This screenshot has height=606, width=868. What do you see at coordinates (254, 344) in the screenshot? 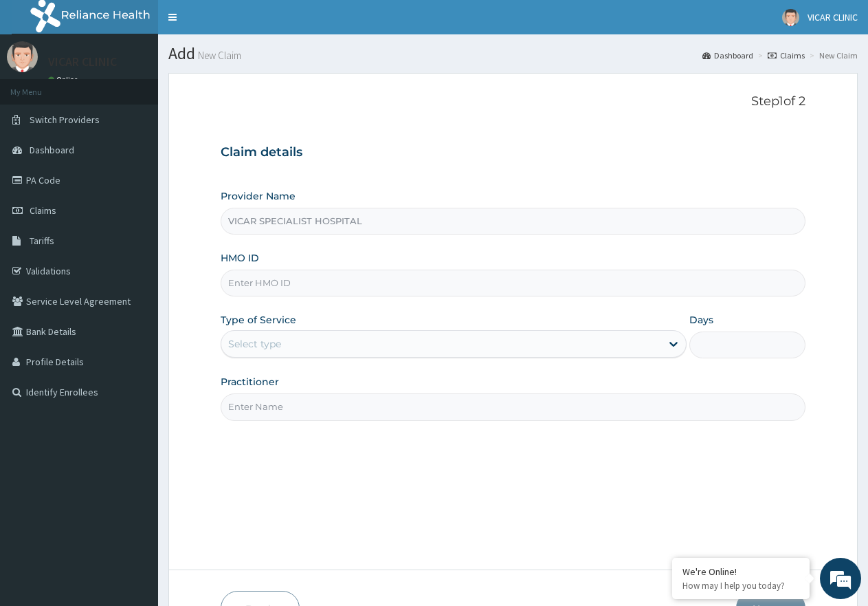
I see `div: Select type` at bounding box center [254, 344].